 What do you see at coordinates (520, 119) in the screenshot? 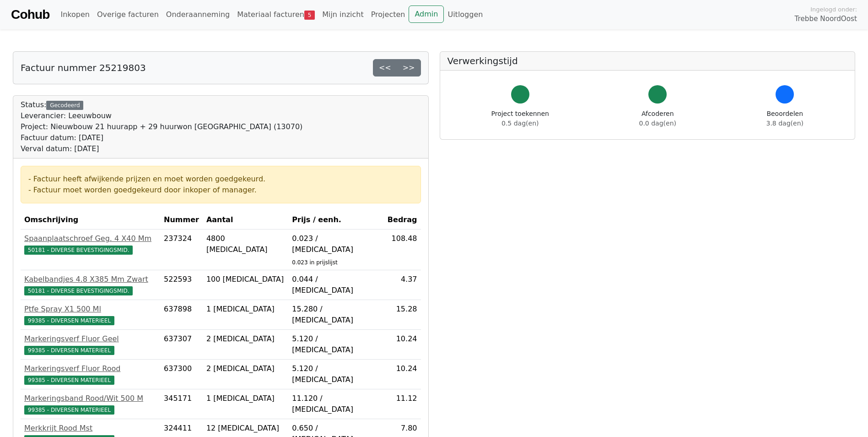
I see `div: Project toekennen` at bounding box center [520, 119].